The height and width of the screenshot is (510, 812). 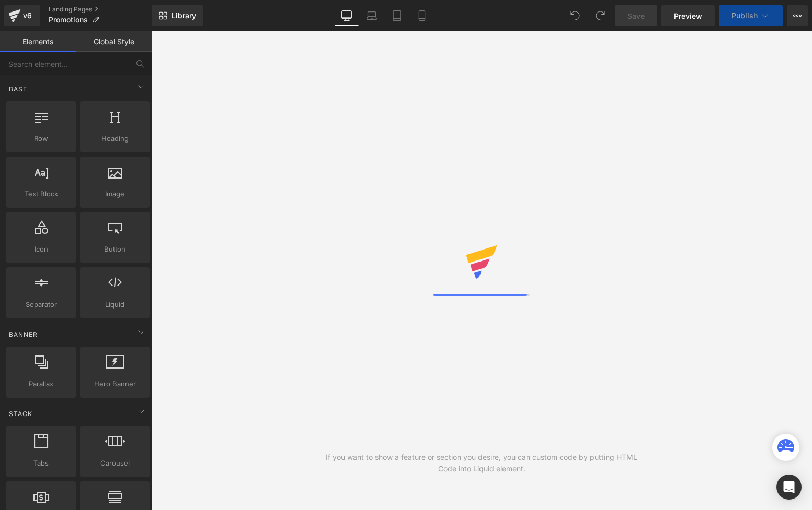 I want to click on a: Landing Pages, so click(x=100, y=9).